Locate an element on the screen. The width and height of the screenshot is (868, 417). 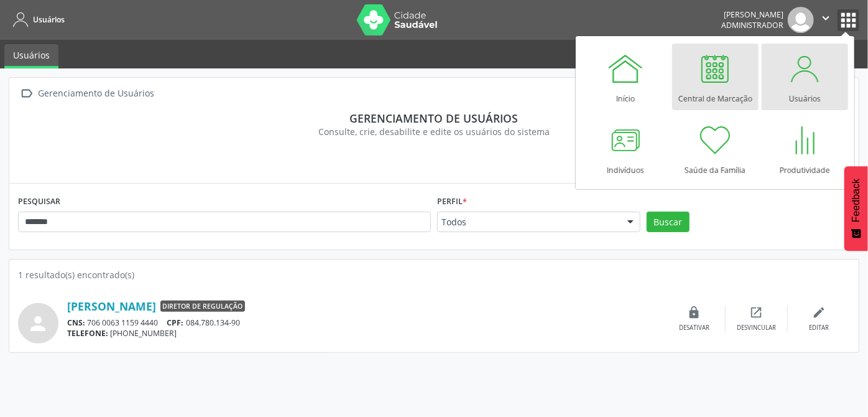
span: Feedback is located at coordinates (856, 201).